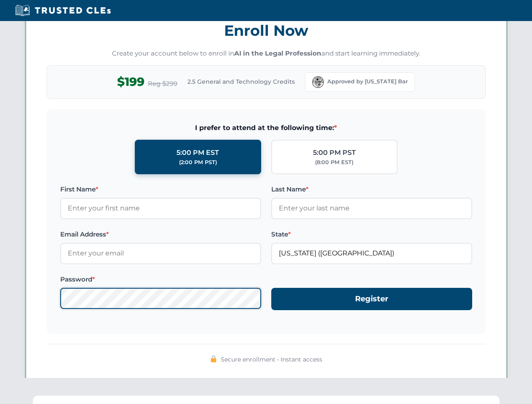 The image size is (532, 404). I want to click on strong: AI in the Legal Profession, so click(278, 53).